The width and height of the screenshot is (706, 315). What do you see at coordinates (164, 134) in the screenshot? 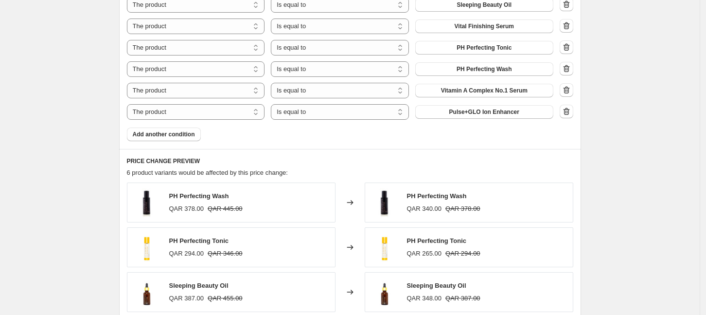
I see `button: Add another condition` at bounding box center [164, 134].